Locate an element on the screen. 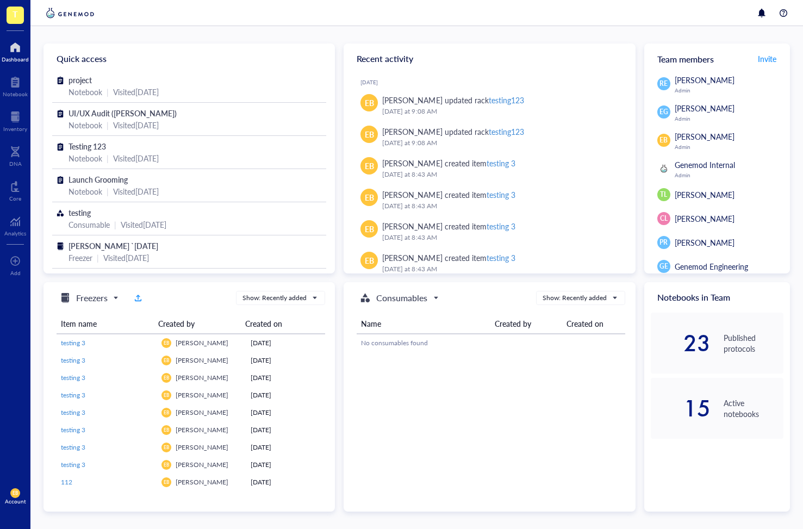  div: Active notebooks is located at coordinates (754, 408).